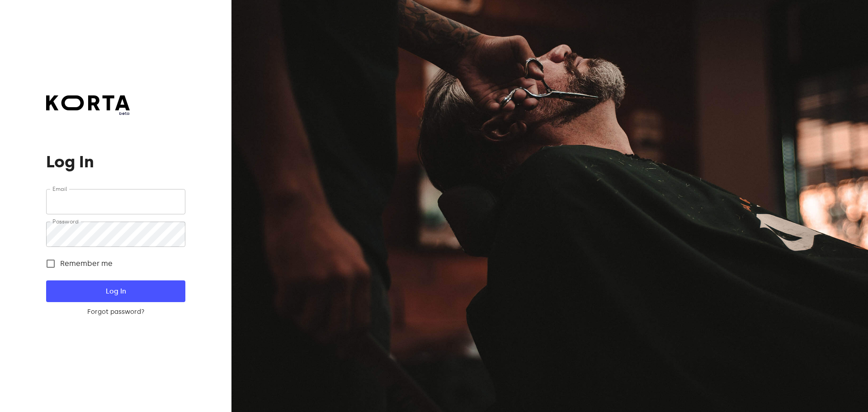 The image size is (868, 412). I want to click on span: Remember me, so click(86, 263).